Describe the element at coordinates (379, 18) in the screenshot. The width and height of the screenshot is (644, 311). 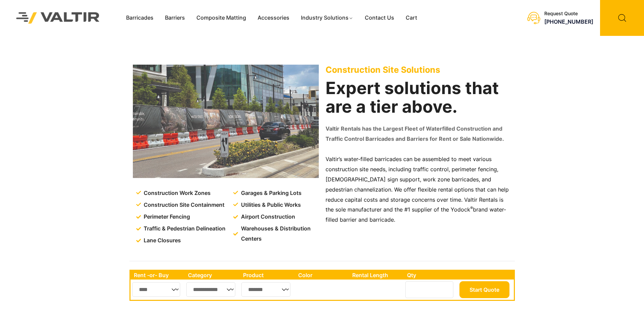
I see `a: Contact Us` at that location.